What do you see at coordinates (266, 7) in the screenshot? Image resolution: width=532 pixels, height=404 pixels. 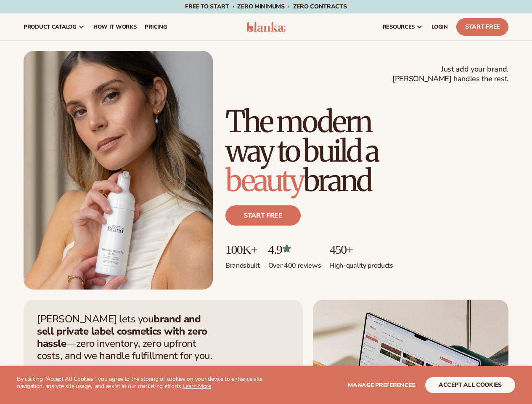 I see `span: Free to start · ZERO minimums · ZERO contracts` at bounding box center [266, 7].